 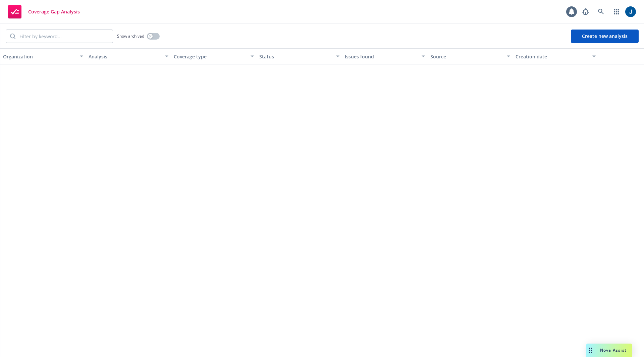 I want to click on div: Coverage type, so click(x=210, y=56).